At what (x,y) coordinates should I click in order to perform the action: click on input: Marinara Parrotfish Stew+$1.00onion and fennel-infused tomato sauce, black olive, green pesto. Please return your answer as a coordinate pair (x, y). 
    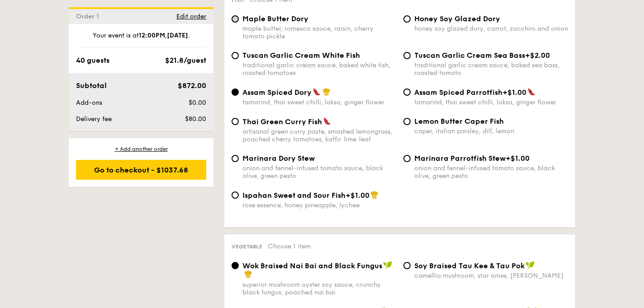
    Looking at the image, I should click on (407, 158).